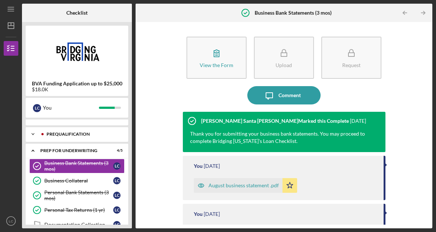 The image size is (436, 232). Describe the element at coordinates (246, 185) in the screenshot. I see `button: August business statement .pdf` at that location.